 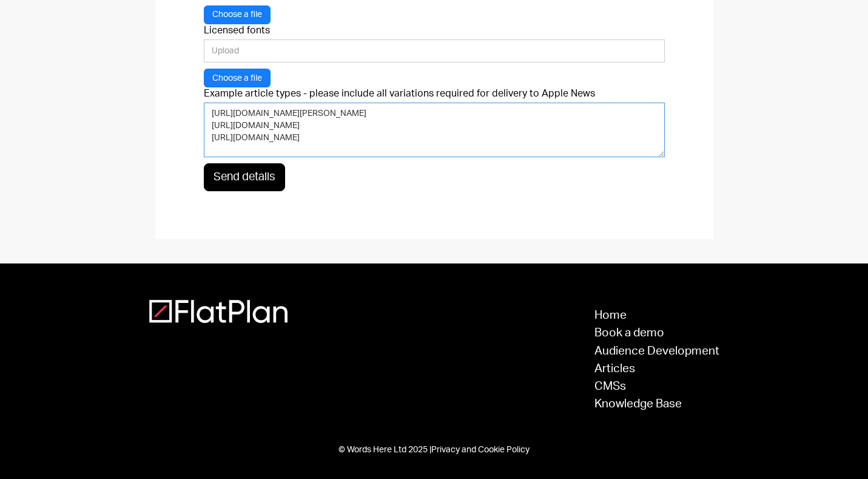 What do you see at coordinates (435, 449) in the screenshot?
I see `div: © Words Here Ltd 2025 |` at bounding box center [435, 449].